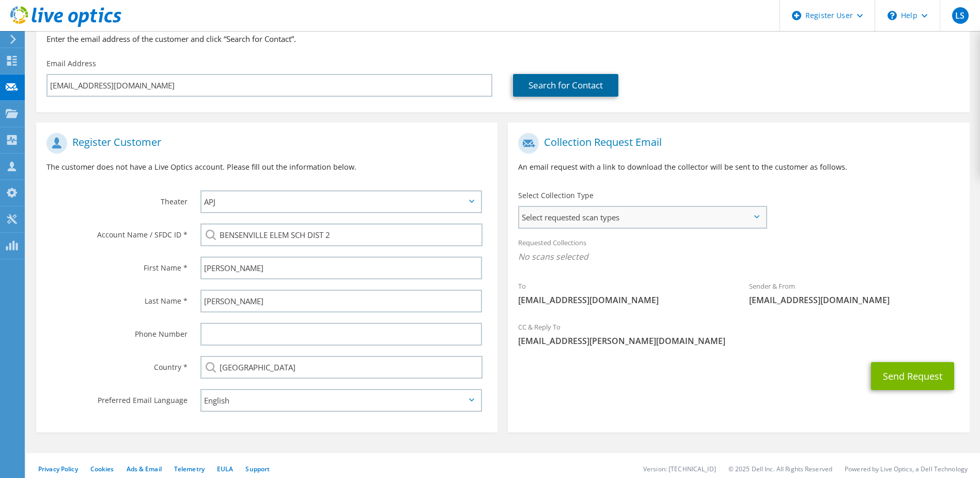 The height and width of the screenshot is (478, 980). I want to click on span: LS, so click(961, 16).